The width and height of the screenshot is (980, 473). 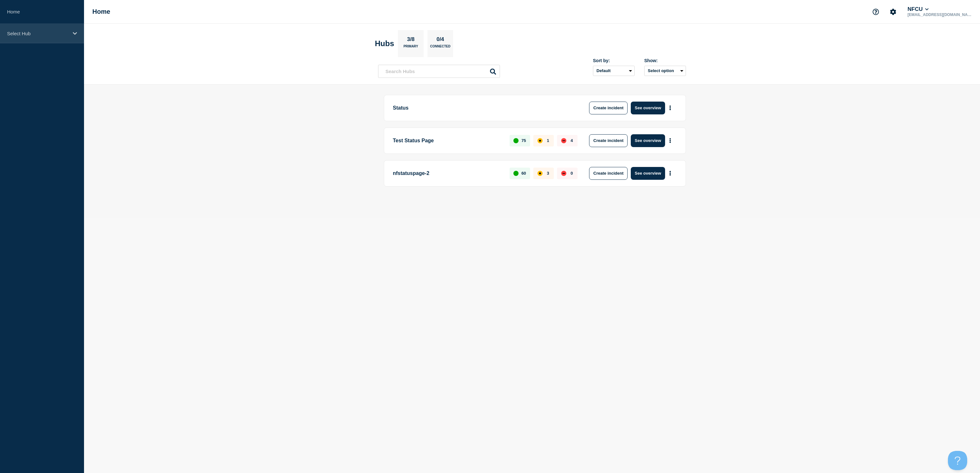 What do you see at coordinates (917, 10) in the screenshot?
I see `button: NFCU` at bounding box center [917, 10].